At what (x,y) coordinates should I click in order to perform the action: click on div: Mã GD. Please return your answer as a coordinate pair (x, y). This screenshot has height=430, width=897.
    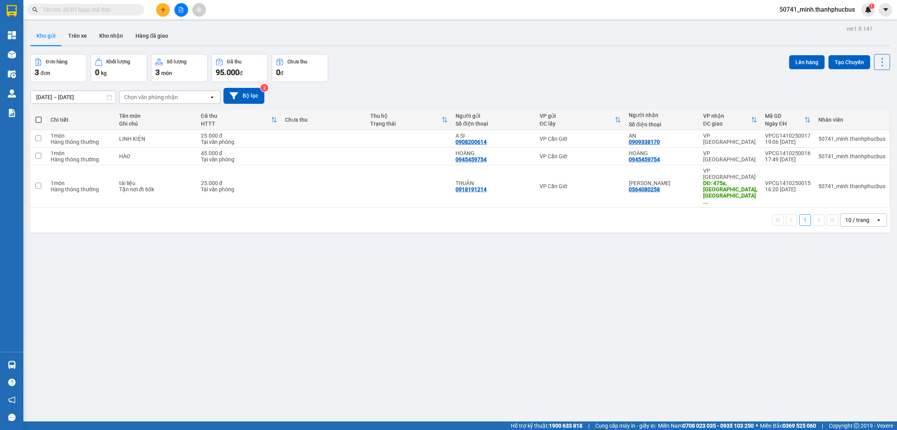
    Looking at the image, I should click on (784, 116).